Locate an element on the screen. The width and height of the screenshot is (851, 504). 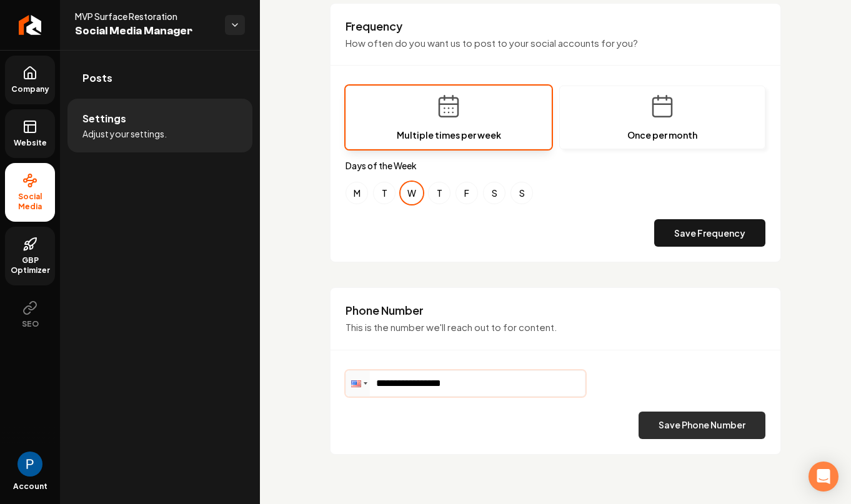
button: Friday is located at coordinates (467, 193).